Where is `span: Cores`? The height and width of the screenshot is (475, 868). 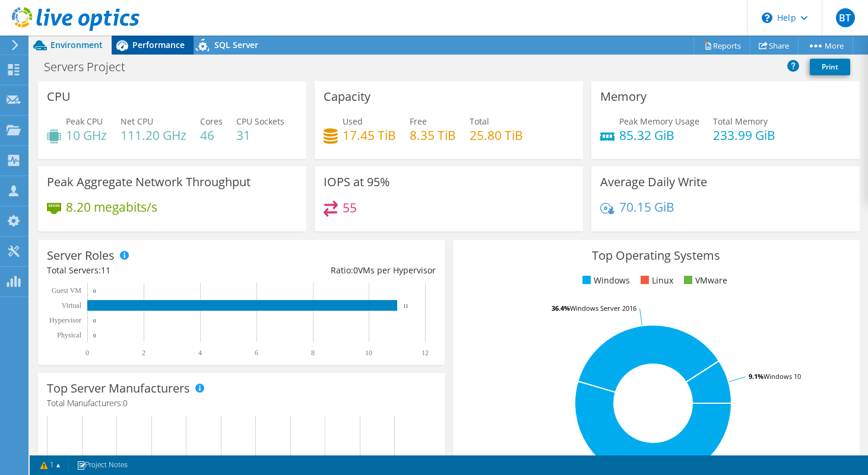
span: Cores is located at coordinates (211, 121).